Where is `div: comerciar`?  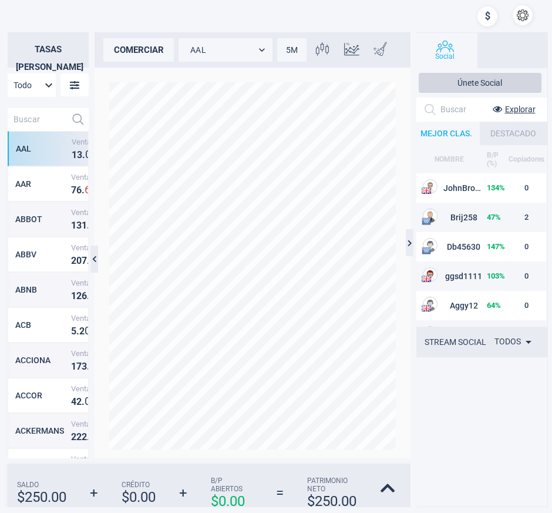 div: comerciar is located at coordinates (139, 50).